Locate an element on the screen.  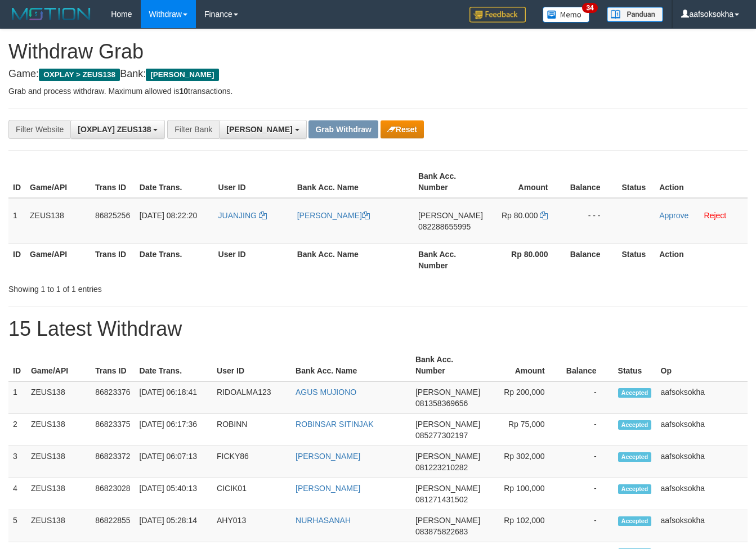
a: Copy 80000 to clipboard is located at coordinates (544, 215).